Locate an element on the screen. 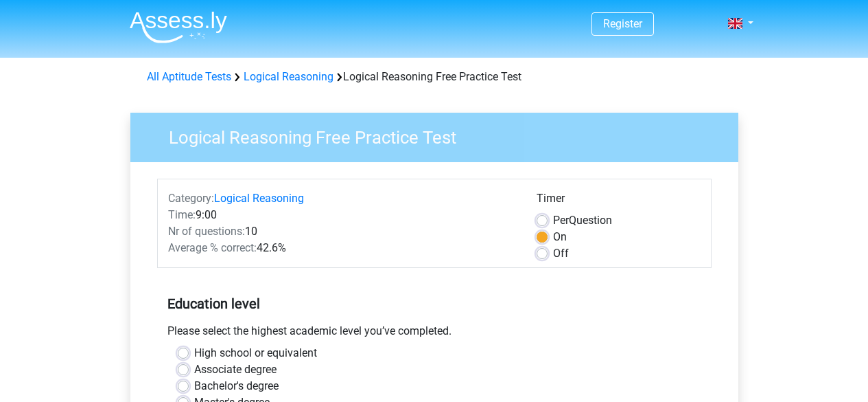 This screenshot has width=868, height=402. label: Off is located at coordinates (560, 254).